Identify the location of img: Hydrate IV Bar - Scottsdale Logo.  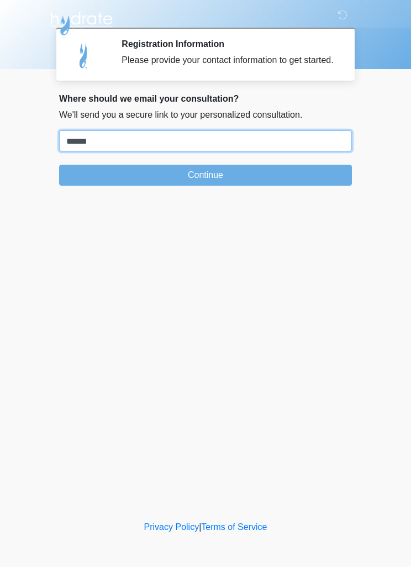
(81, 22).